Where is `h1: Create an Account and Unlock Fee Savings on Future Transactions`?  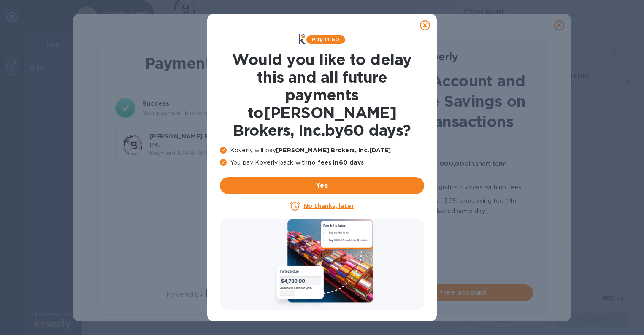
h1: Create an Account and Unlock Fee Savings on Future Transactions is located at coordinates (440, 101).